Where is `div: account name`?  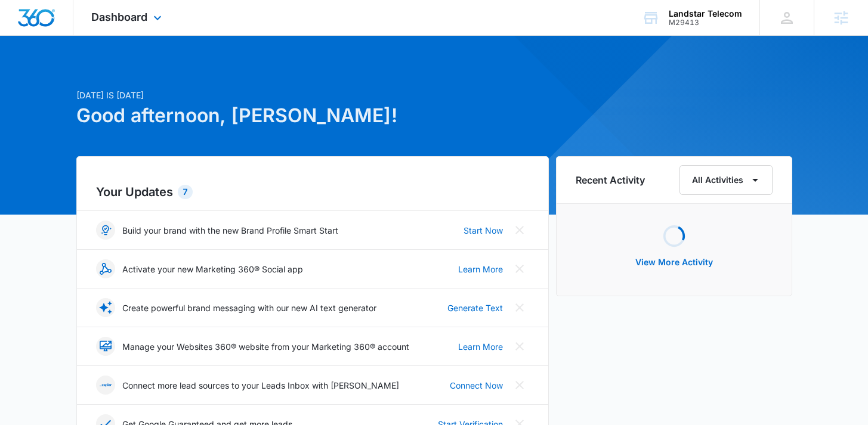
div: account name is located at coordinates (705, 13).